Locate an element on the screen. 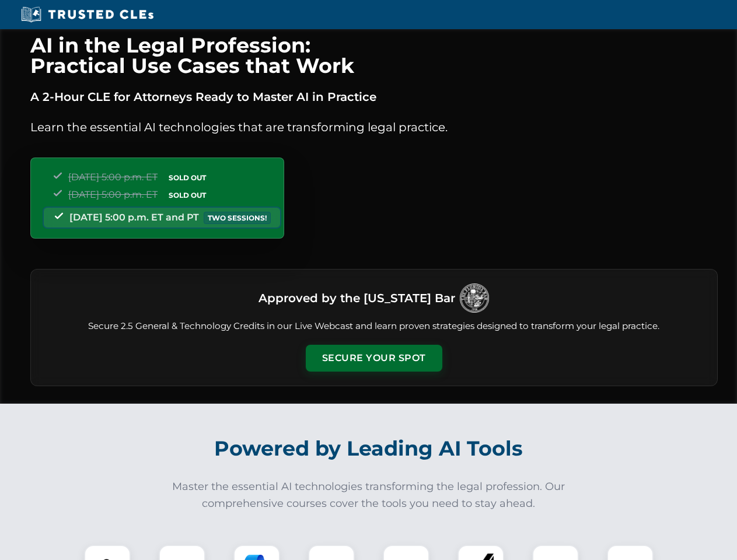  img: Logo is located at coordinates (474, 298).